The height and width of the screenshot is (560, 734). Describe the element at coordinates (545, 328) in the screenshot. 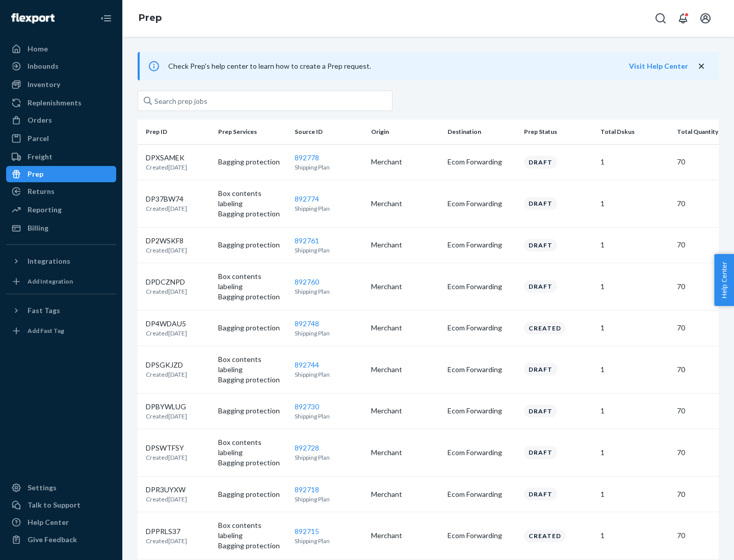

I see `div: Created` at that location.